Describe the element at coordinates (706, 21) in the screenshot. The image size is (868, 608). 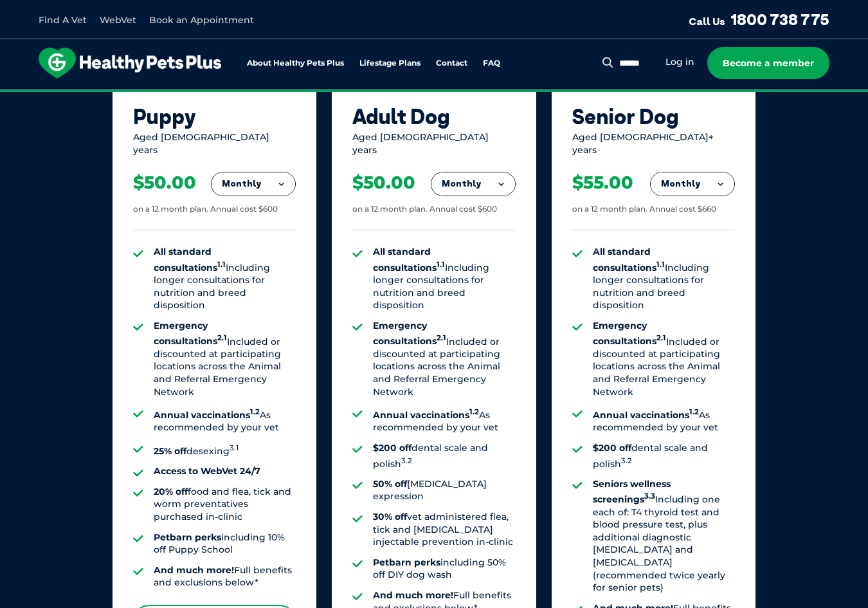
I see `span: Call Us` at that location.